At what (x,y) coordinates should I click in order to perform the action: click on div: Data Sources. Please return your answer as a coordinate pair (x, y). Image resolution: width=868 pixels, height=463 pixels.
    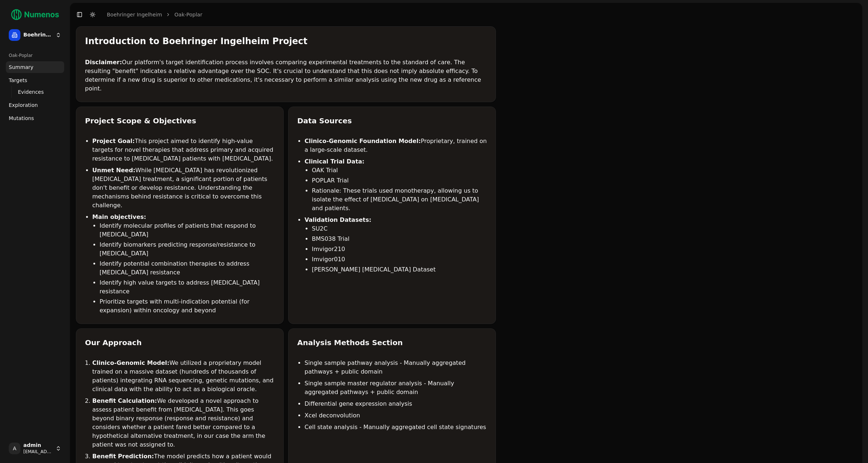
    Looking at the image, I should click on (392, 121).